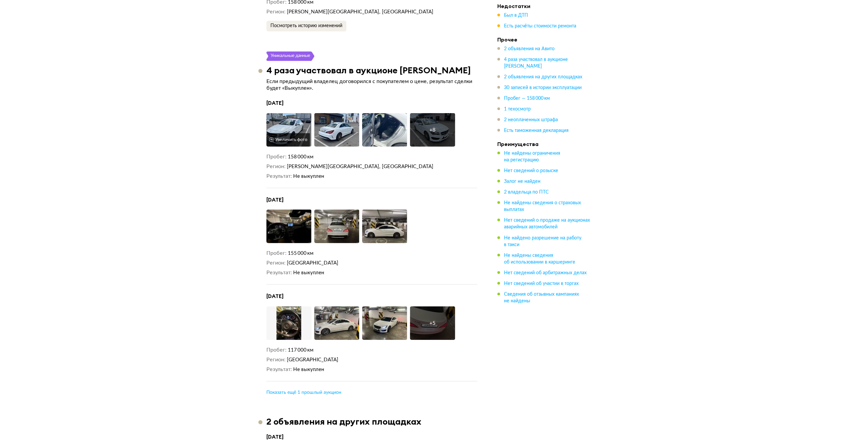 This screenshot has height=440, width=849. Describe the element at coordinates (543, 241) in the screenshot. I see `span: Не найдено разрешение на работу в такси` at that location.